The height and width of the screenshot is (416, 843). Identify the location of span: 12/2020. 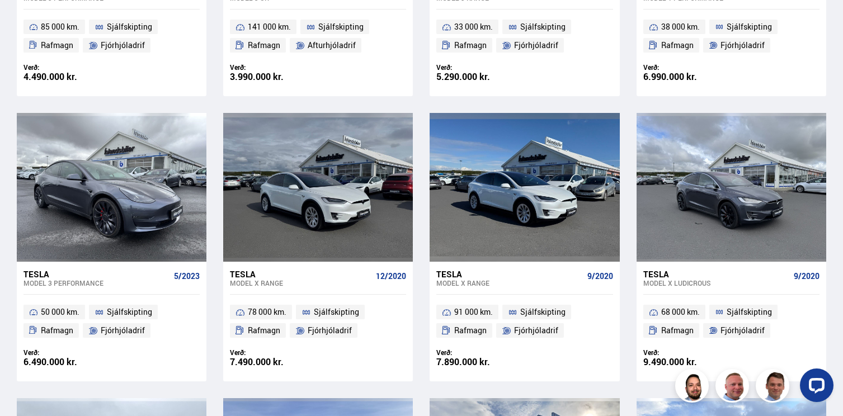
(391, 276).